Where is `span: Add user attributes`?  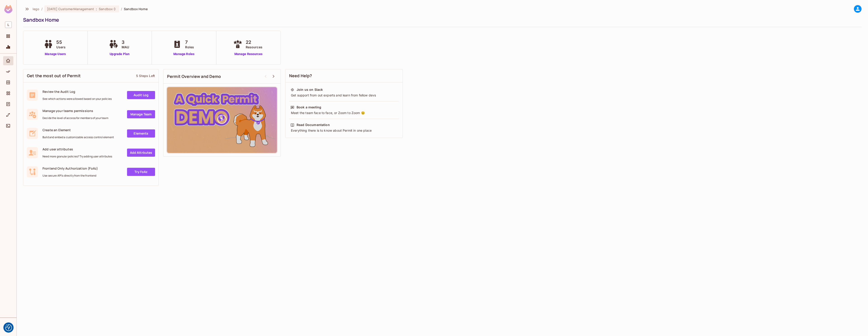
span: Add user attributes is located at coordinates (77, 149).